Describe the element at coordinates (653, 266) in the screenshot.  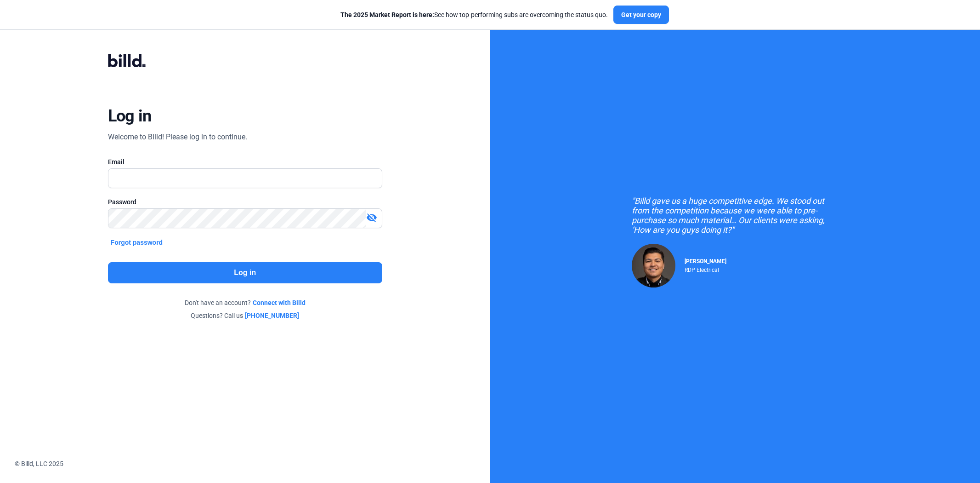
I see `img: Raul Pacheco` at that location.